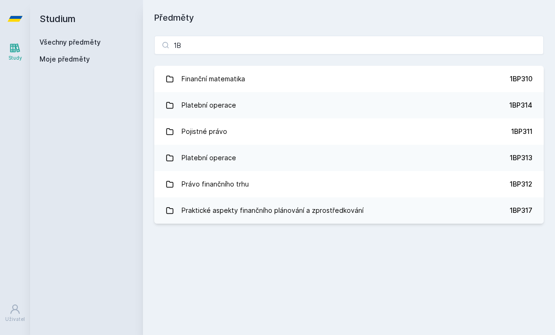 The height and width of the screenshot is (335, 555). Describe the element at coordinates (15, 319) in the screenshot. I see `div: Uživatel` at that location.